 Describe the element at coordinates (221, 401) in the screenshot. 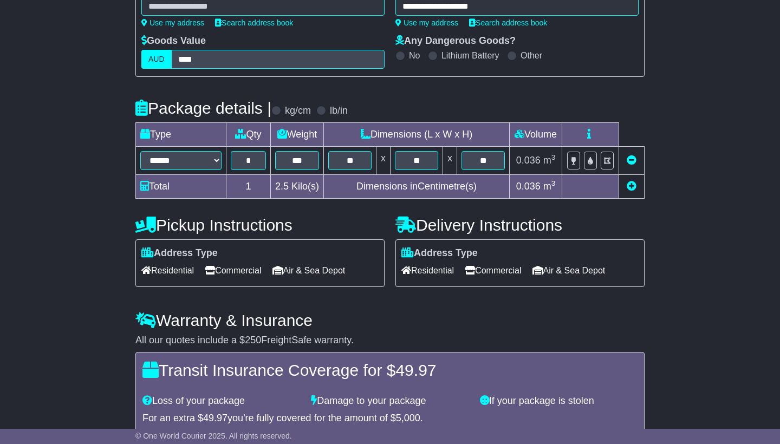

I see `div: Loss of your package` at that location.